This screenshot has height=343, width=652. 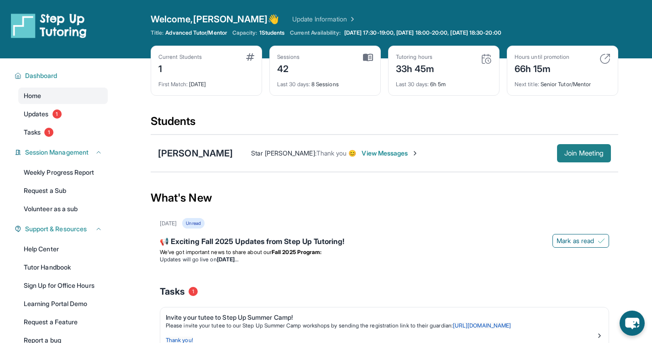 I want to click on button: Dashboard, so click(x=62, y=76).